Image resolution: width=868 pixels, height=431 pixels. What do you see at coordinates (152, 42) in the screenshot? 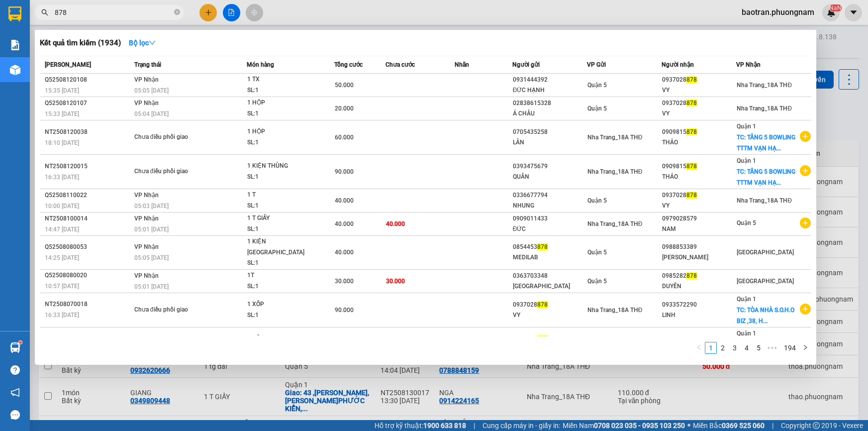
I see `span: down` at bounding box center [152, 42].